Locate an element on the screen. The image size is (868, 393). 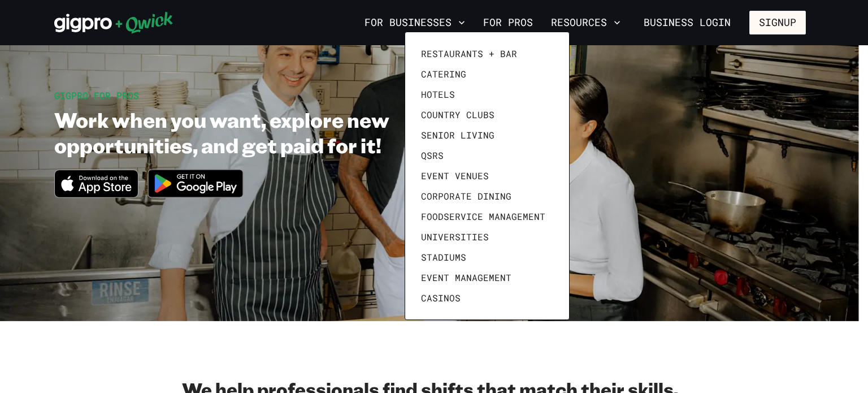
span: Event Venues is located at coordinates (455, 176).